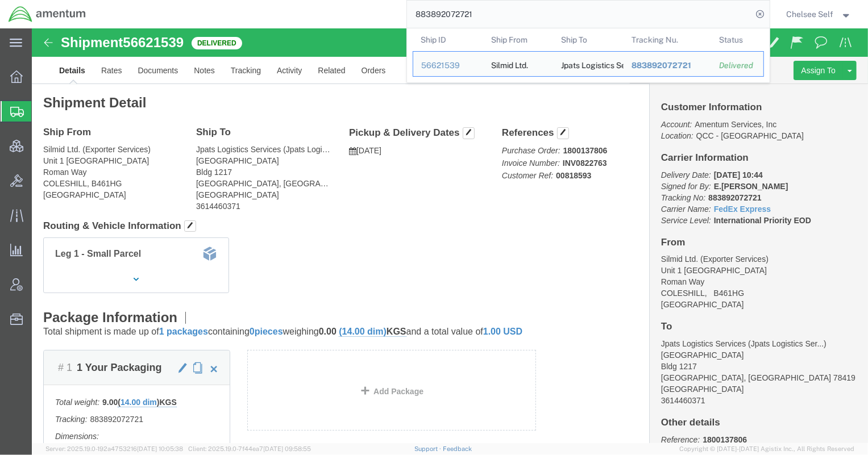 The height and width of the screenshot is (455, 868). I want to click on span: Client: 2025.19.0-7f44ea7, so click(250, 449).